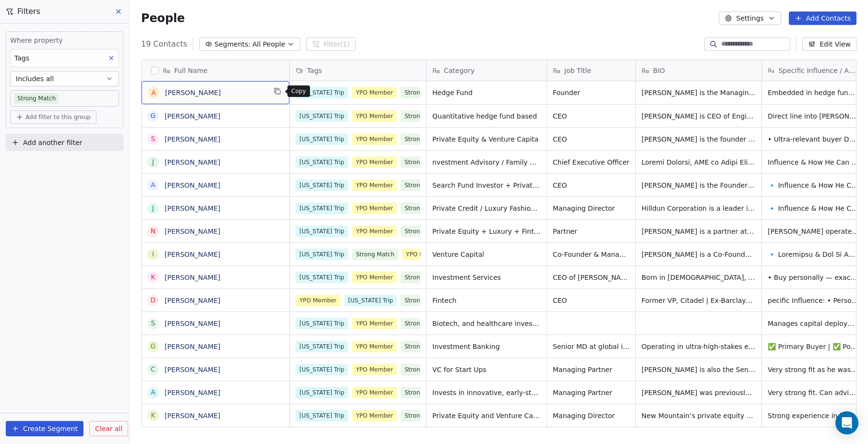 Image resolution: width=868 pixels, height=444 pixels. Describe the element at coordinates (487, 301) in the screenshot. I see `span: Fintech` at that location.